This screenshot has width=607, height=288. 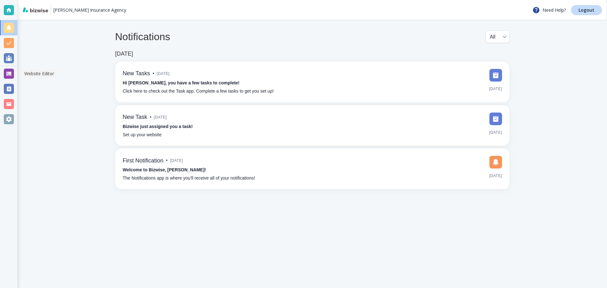 What do you see at coordinates (189, 178) in the screenshot?
I see `p: The Notifications app is where you’ll receive all of your notifications!` at bounding box center [189, 178].